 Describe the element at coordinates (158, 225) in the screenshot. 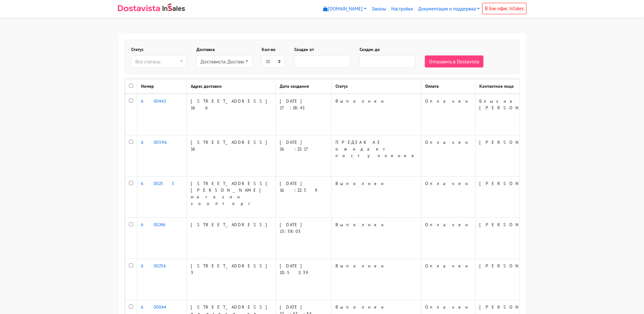

I see `a: 600246` at that location.